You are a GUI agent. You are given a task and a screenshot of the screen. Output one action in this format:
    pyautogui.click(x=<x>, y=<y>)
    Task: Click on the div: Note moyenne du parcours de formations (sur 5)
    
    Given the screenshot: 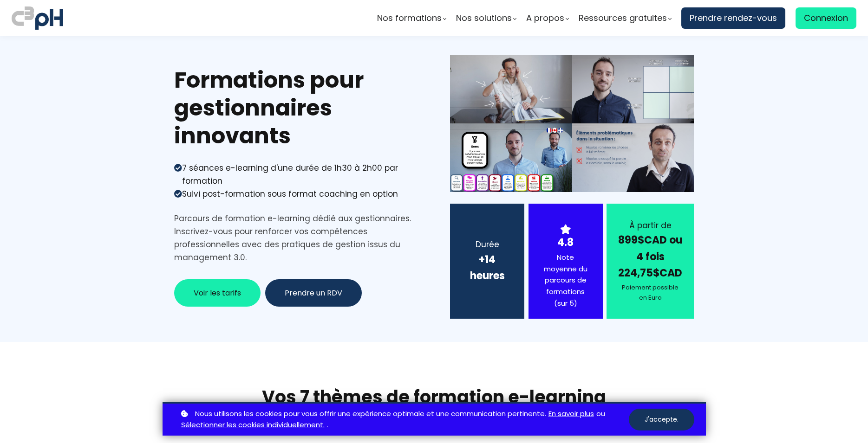 What is the action you would take?
    pyautogui.click(x=566, y=280)
    